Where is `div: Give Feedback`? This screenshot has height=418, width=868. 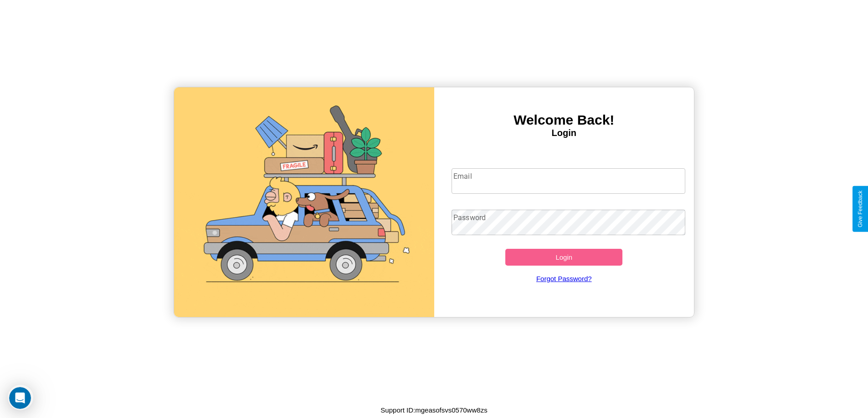
div: Give Feedback is located at coordinates (860, 209).